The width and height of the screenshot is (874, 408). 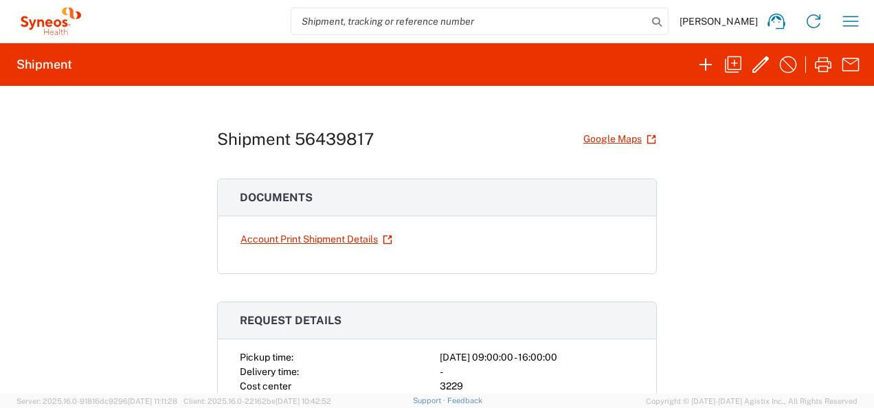 I want to click on span: Delivery time:, so click(x=269, y=372).